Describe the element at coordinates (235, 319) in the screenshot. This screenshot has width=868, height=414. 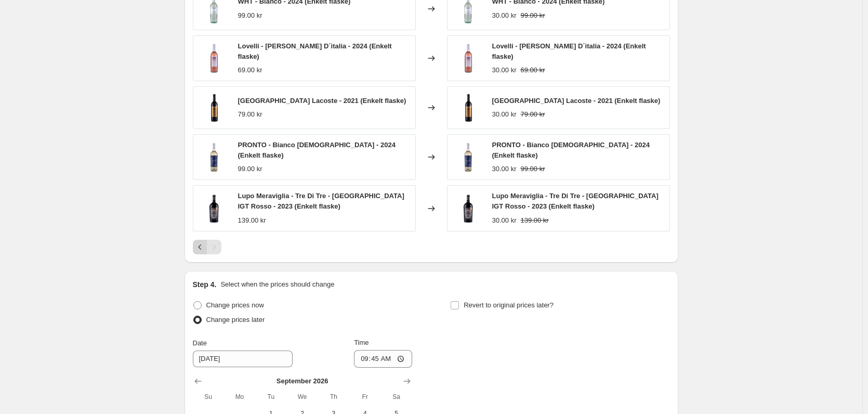
I see `span: Change prices later` at that location.